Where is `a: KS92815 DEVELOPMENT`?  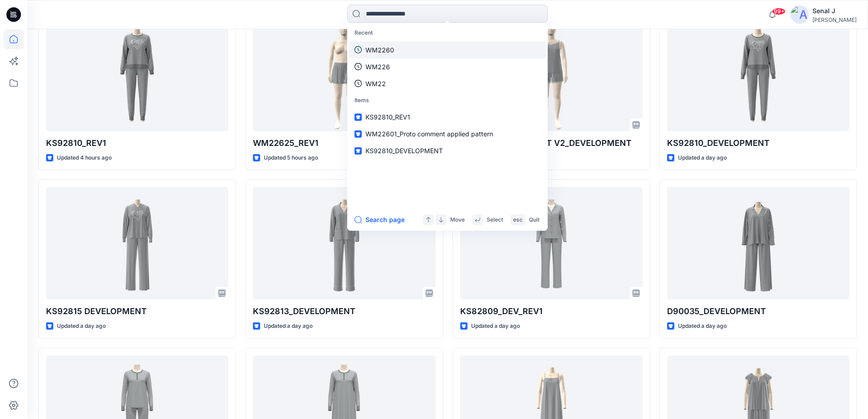
a: KS92815 DEVELOPMENT is located at coordinates (137, 243).